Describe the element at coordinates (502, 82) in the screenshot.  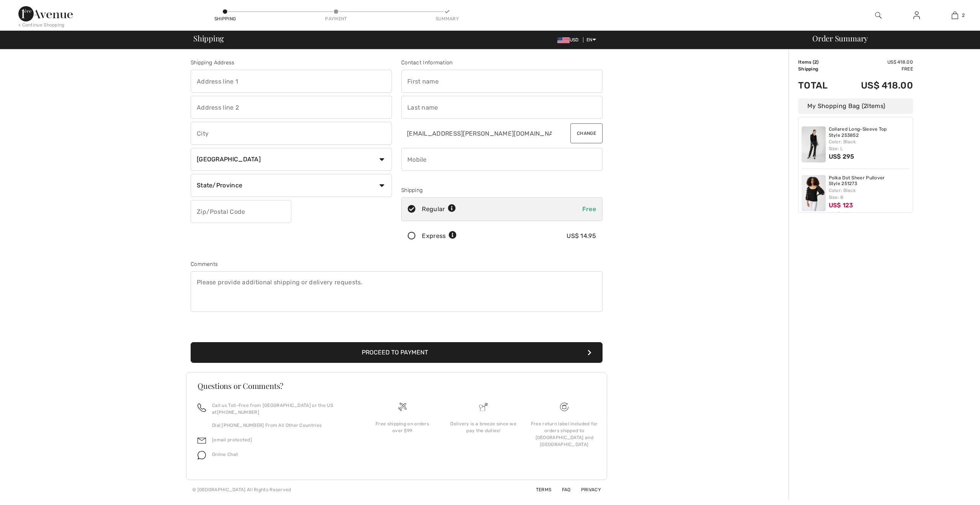
I see `input: First name` at that location.